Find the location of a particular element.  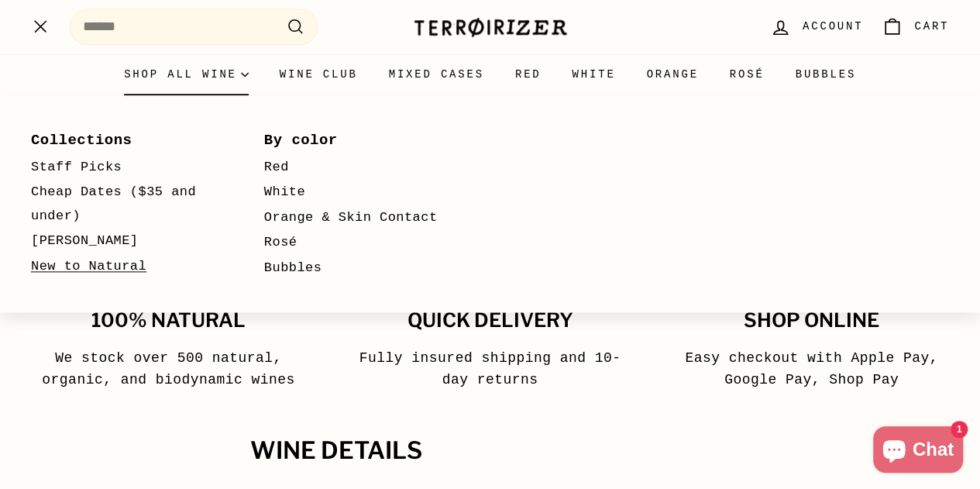

span: Account is located at coordinates (833, 26).